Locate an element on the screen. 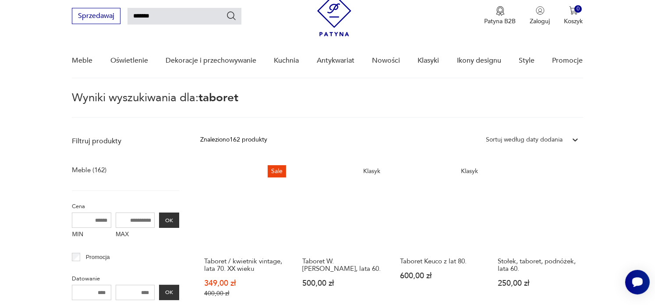 This screenshot has width=655, height=305. button: Szukaj is located at coordinates (231, 16).